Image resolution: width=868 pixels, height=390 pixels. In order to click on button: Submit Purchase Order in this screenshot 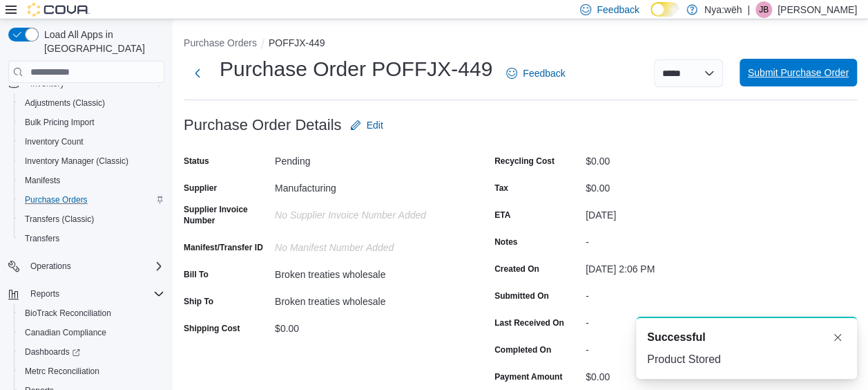, I will do `click(799, 73)`.